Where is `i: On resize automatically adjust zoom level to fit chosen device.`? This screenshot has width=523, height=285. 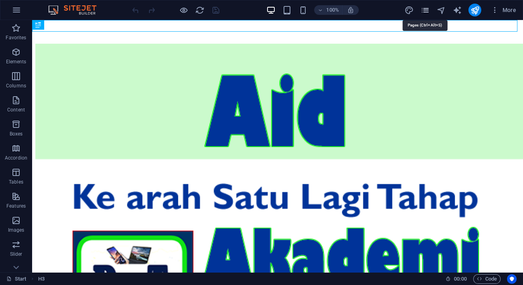 i: On resize automatically adjust zoom level to fit chosen device. is located at coordinates (350, 10).